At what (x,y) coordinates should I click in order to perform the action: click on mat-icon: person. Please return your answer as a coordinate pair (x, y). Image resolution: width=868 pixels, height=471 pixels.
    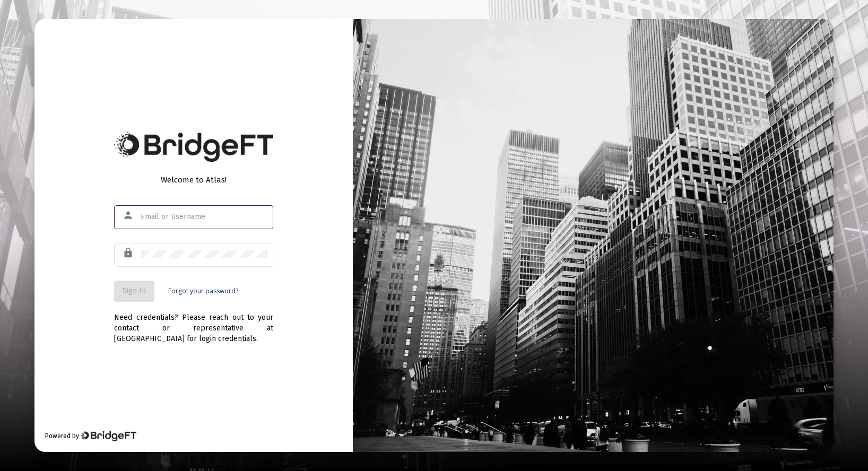
    Looking at the image, I should click on (129, 215).